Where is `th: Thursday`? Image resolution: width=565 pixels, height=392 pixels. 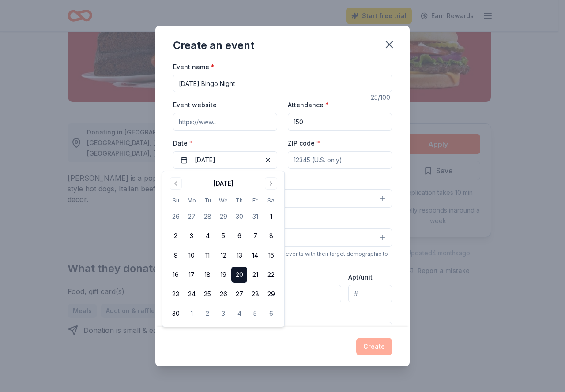
th: Thursday is located at coordinates (240, 200).